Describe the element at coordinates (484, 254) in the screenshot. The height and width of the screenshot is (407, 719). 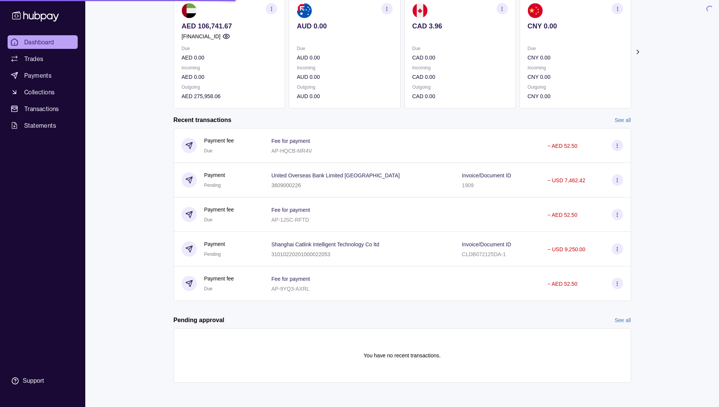
I see `p: CLDB072125DA-1` at that location.